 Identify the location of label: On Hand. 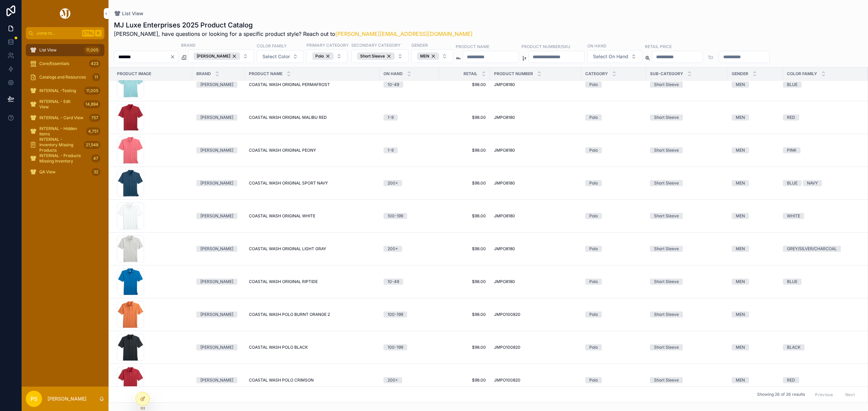
(597, 46).